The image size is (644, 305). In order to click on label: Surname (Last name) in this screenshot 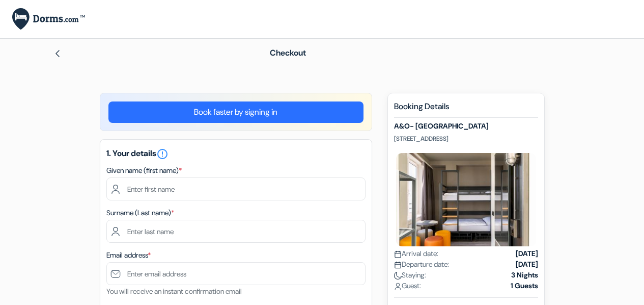, I will do `click(140, 213)`.